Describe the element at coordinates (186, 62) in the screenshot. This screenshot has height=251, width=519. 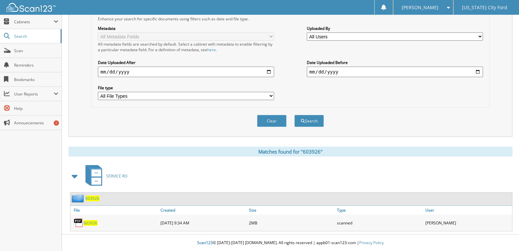
I see `label: Date Uploaded After` at that location.